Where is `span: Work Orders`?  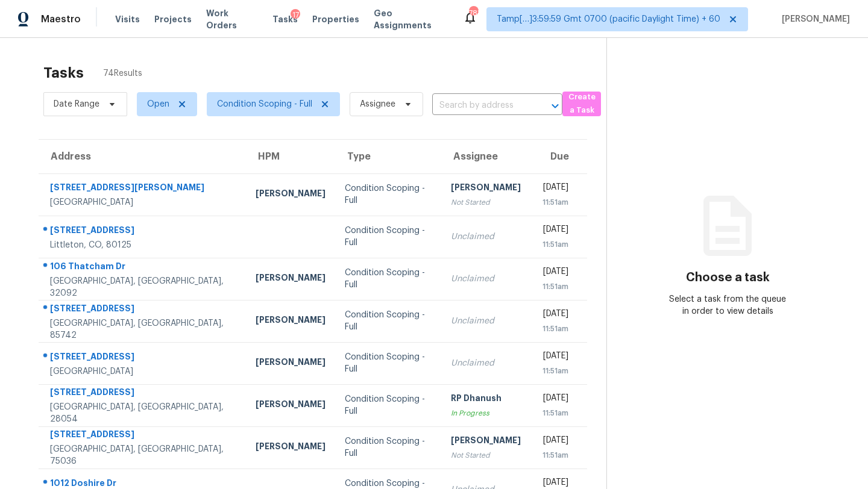 span: Work Orders is located at coordinates (232, 20).